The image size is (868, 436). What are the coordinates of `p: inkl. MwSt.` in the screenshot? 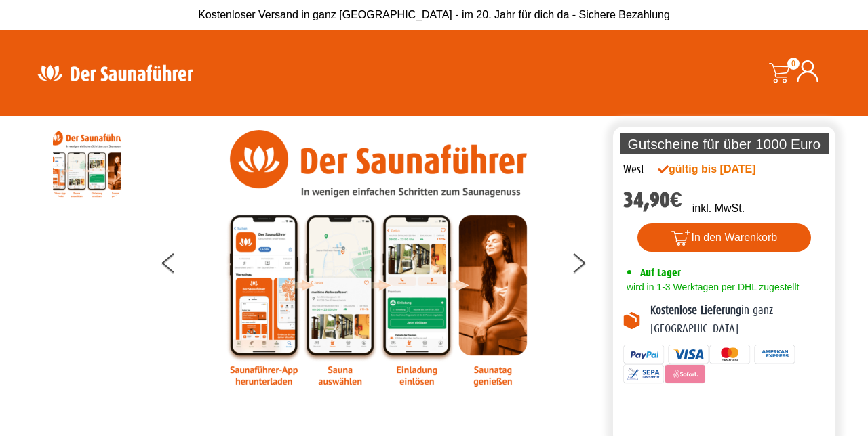 It's located at (718, 209).